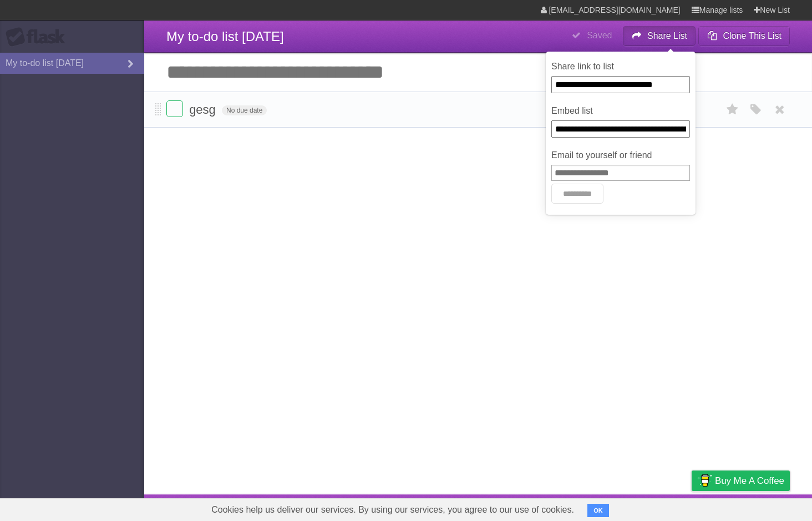 The height and width of the screenshot is (521, 812). Describe the element at coordinates (752, 36) in the screenshot. I see `b: Clone This List` at that location.